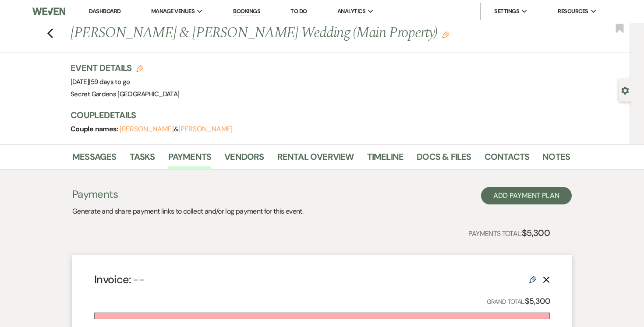 This screenshot has width=644, height=327. Describe the element at coordinates (573, 11) in the screenshot. I see `span: Resources` at that location.